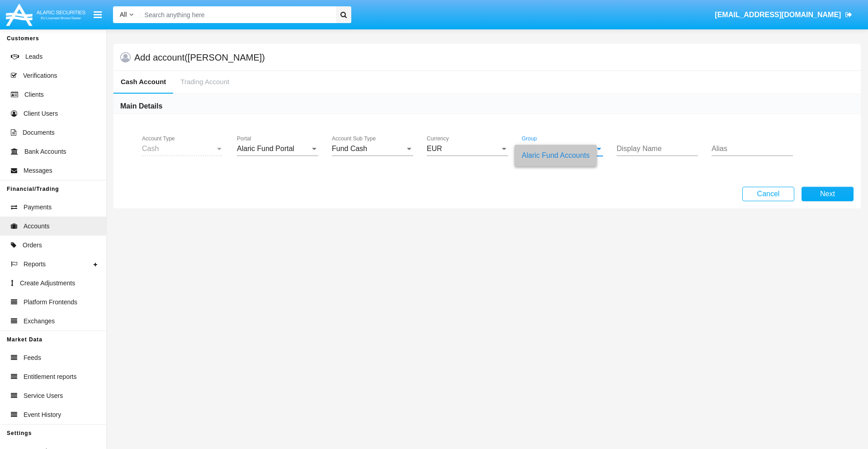 This screenshot has width=868, height=449. Describe the element at coordinates (40, 113) in the screenshot. I see `span: Client Users` at that location.